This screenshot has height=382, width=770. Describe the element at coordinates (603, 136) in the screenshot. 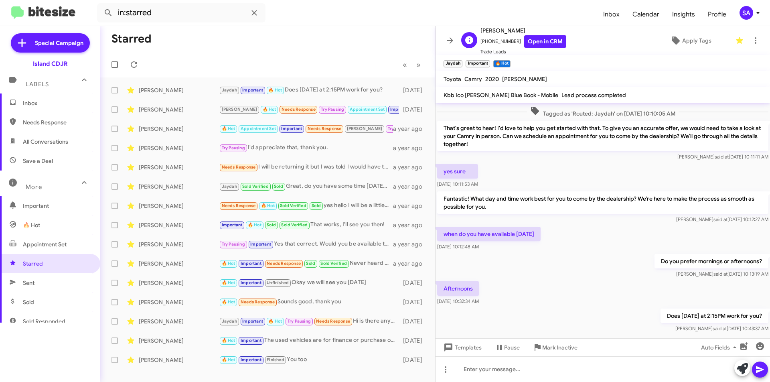

I see `p: That's great to hear! I'd love to help you get started with that. To give you an accurate offer, ...` at that location.